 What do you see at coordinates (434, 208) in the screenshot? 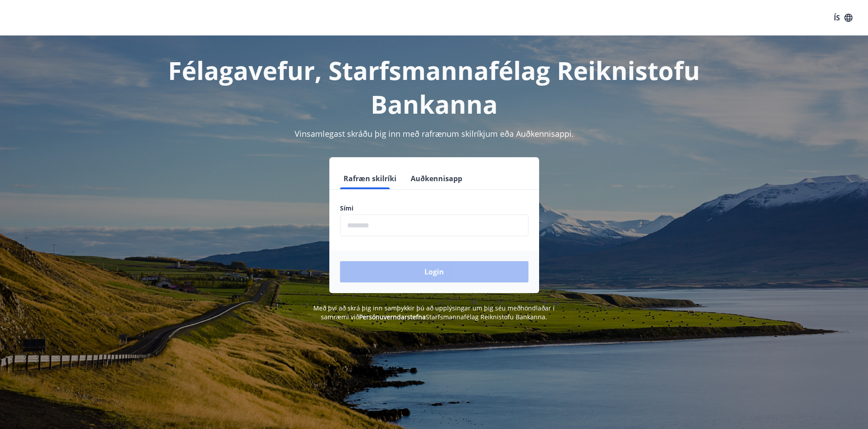
I see `label: Sími` at bounding box center [434, 208].